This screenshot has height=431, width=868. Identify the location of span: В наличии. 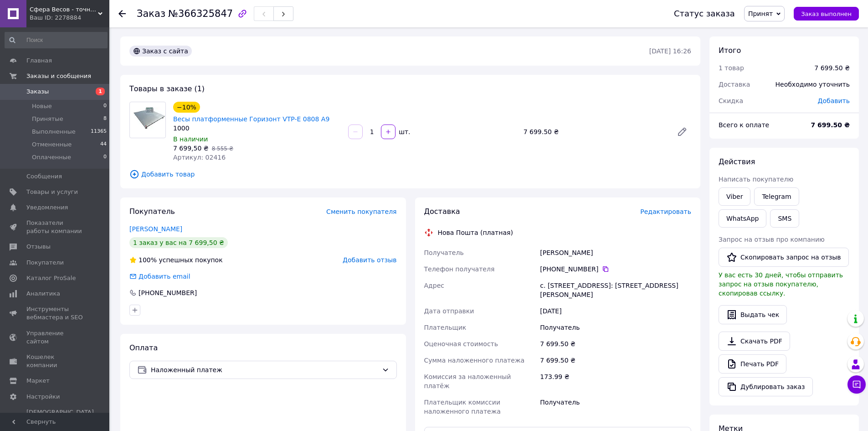
(190, 139).